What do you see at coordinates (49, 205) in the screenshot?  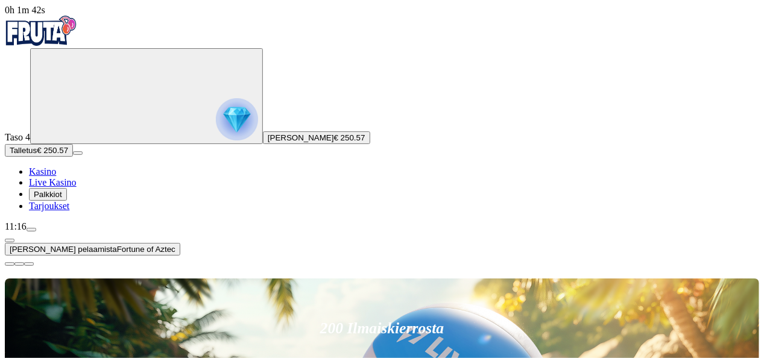 I see `a: Tarjoukset` at bounding box center [49, 205].